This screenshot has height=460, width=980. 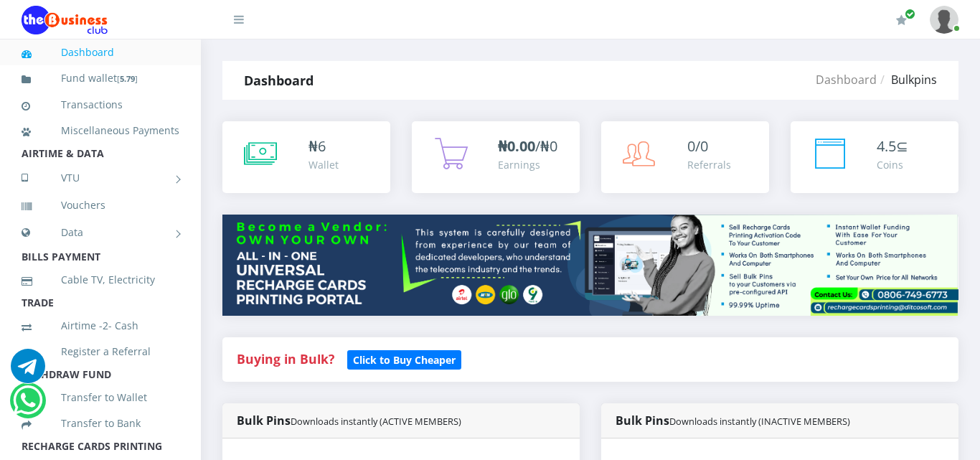 What do you see at coordinates (322, 146) in the screenshot?
I see `span: 6` at bounding box center [322, 146].